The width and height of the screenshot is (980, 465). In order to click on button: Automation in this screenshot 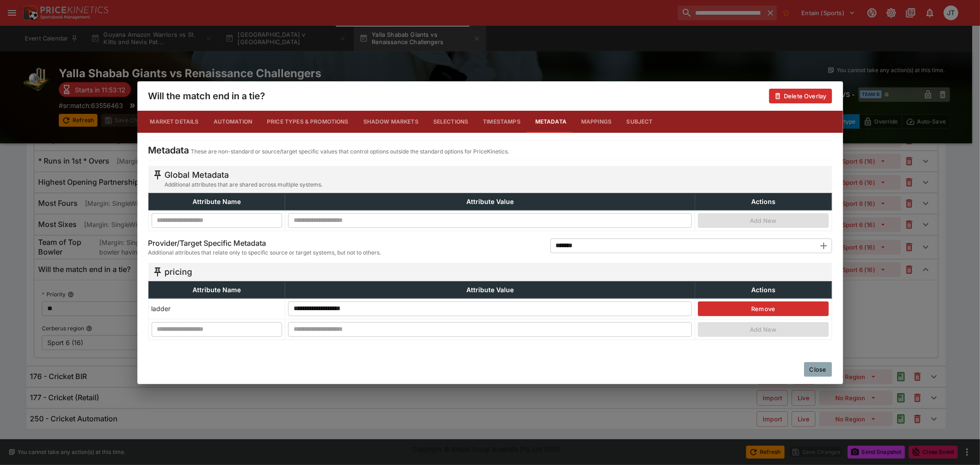, I will do `click(233, 121)`.